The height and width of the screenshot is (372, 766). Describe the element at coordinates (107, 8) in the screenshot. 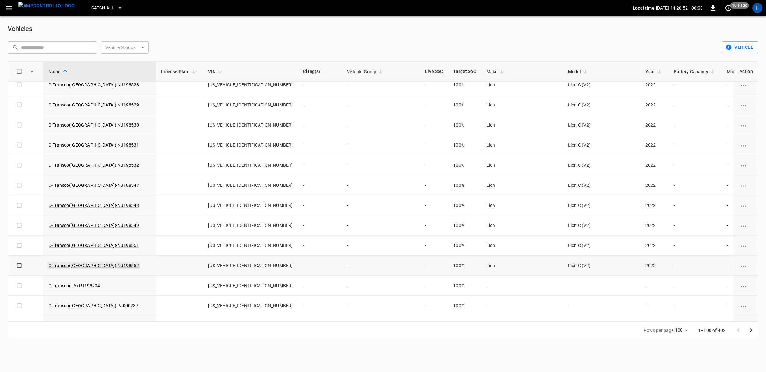

I see `button: Catch-all` at that location.